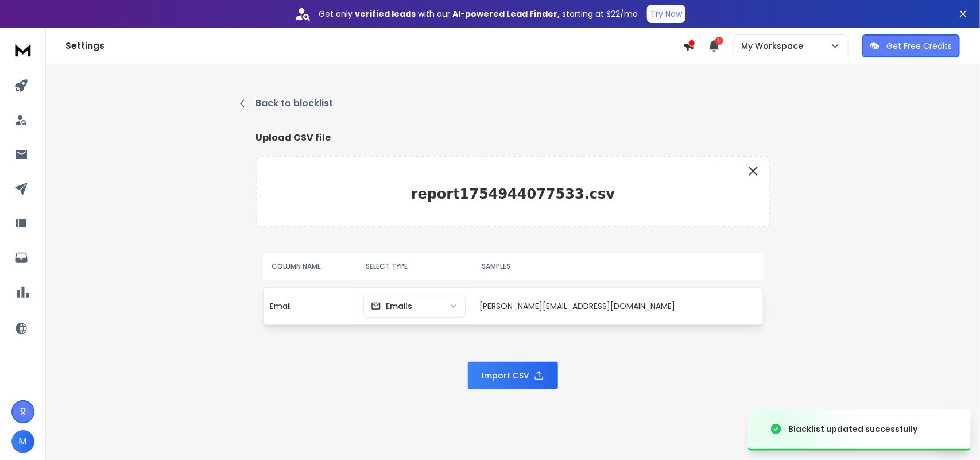 The height and width of the screenshot is (460, 980). I want to click on p: Get only with our starting at $22/mo, so click(478, 14).